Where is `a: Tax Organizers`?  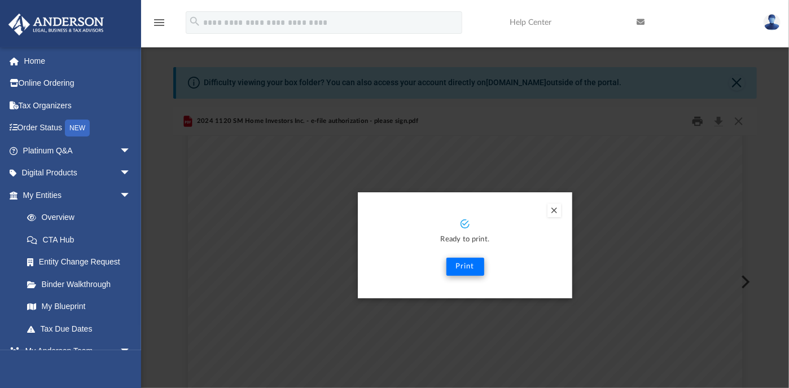 a: Tax Organizers is located at coordinates (78, 105).